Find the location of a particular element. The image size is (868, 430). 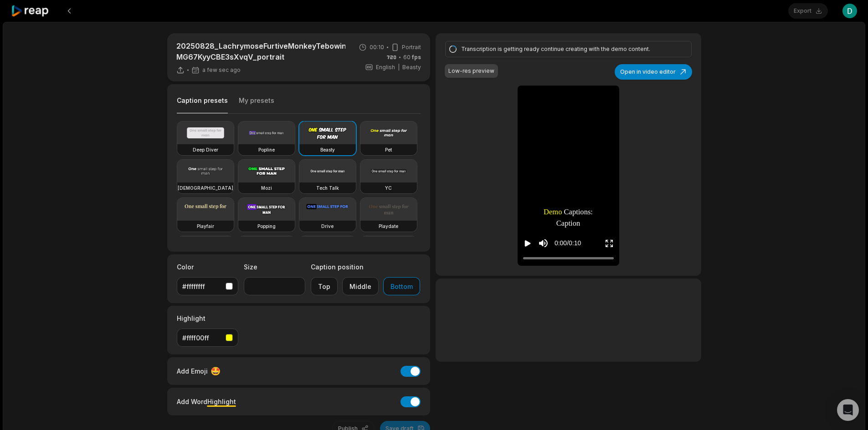

button: Mute sound is located at coordinates (543, 243).